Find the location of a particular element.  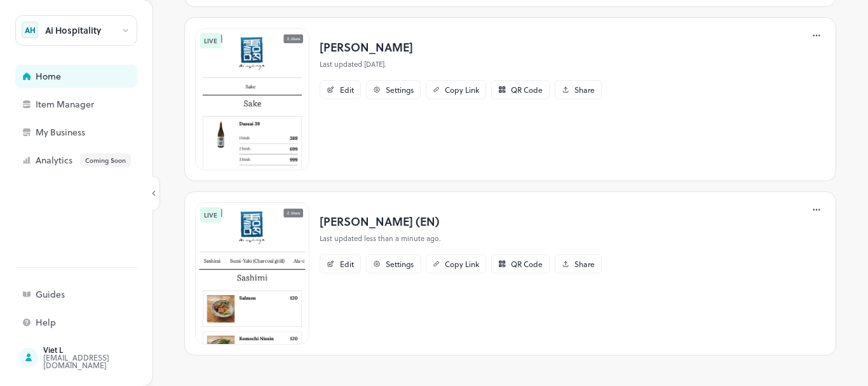

div: Coming Soon is located at coordinates (106, 160).